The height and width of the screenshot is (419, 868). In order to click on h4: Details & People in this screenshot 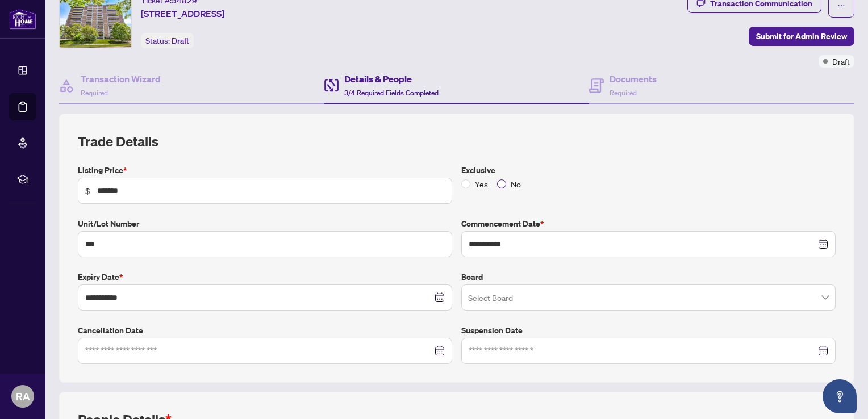, I will do `click(391, 79)`.